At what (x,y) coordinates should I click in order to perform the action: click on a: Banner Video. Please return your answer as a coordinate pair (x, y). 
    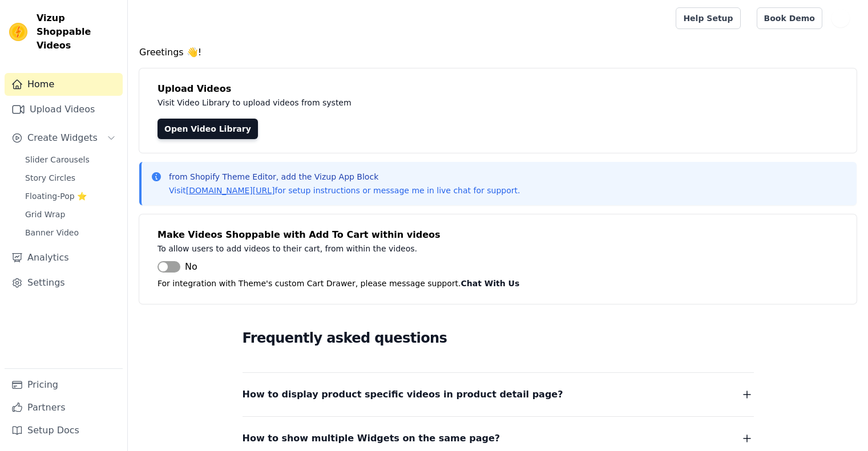
    Looking at the image, I should click on (70, 233).